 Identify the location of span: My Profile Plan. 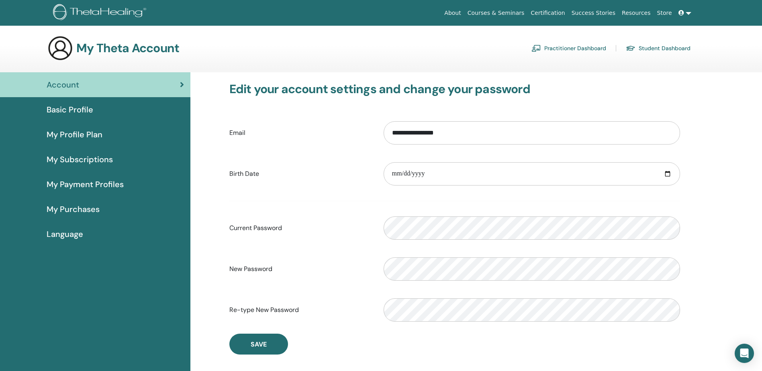
(74, 135).